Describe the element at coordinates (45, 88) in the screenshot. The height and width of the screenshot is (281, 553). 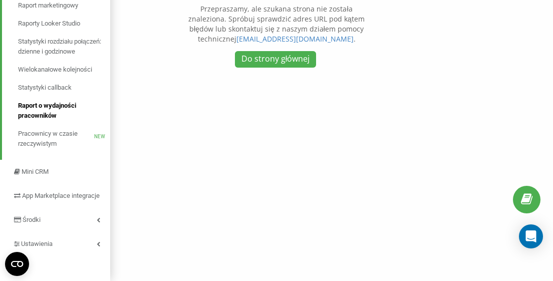
I see `span: Statystyki callback` at that location.